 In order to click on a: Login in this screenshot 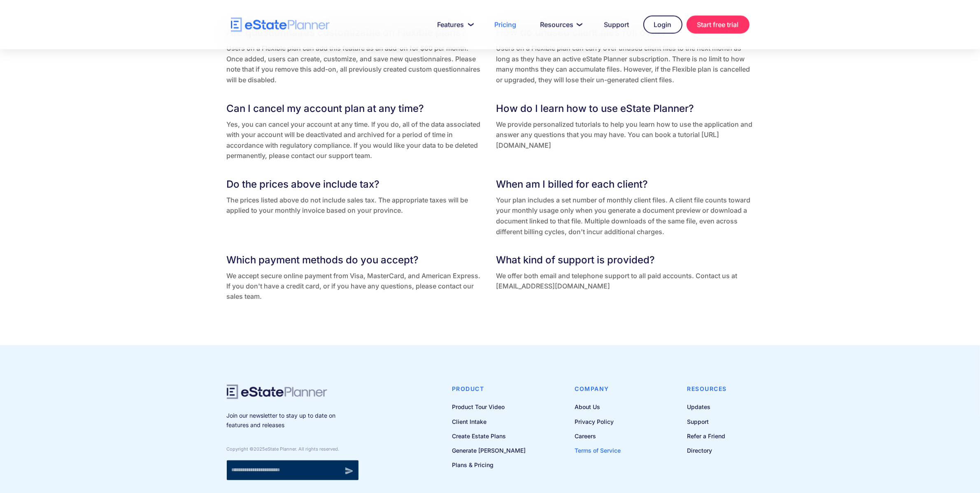, I will do `click(662, 24)`.